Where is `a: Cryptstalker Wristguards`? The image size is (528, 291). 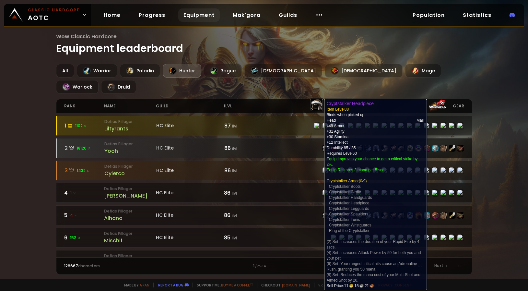
a: Cryptstalker Wristguards is located at coordinates (350, 225).